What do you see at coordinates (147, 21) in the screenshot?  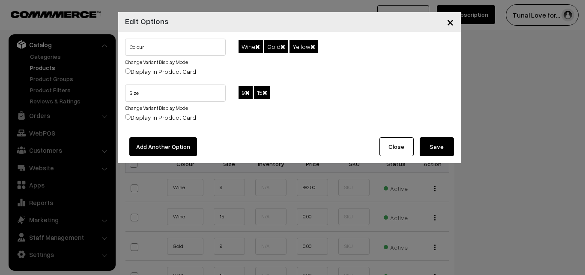 I see `h4: Edit Options` at bounding box center [147, 21].